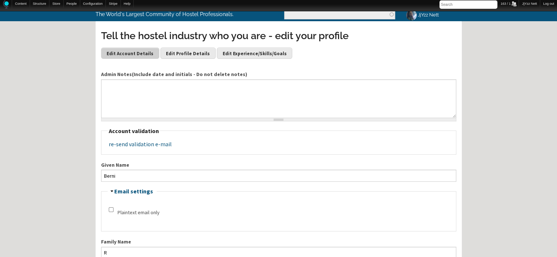  Describe the element at coordinates (468, 4) in the screenshot. I see `input: Search` at that location.